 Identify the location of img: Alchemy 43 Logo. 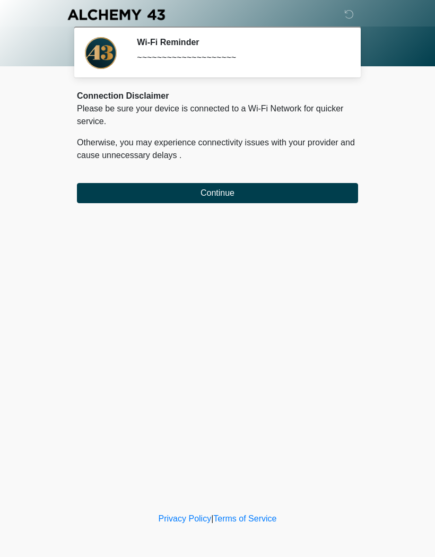
(116, 14).